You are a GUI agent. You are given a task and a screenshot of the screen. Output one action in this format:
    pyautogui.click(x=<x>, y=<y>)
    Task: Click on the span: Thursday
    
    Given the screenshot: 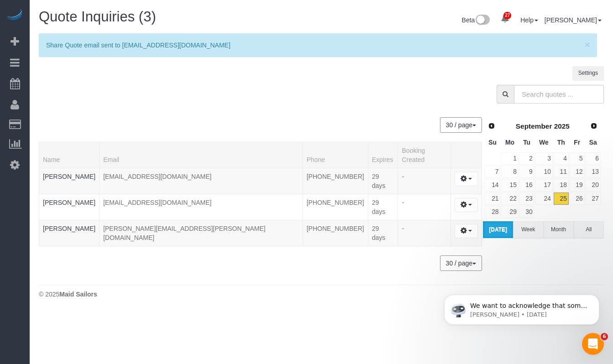 What is the action you would take?
    pyautogui.click(x=561, y=142)
    